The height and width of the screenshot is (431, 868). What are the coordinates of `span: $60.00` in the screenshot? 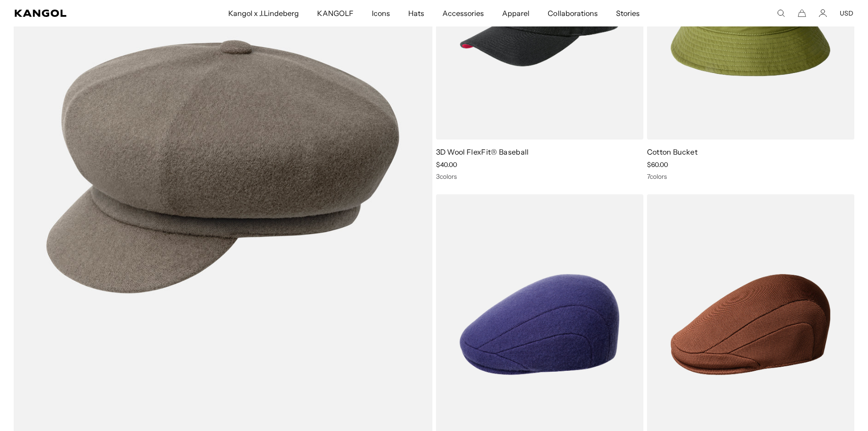 It's located at (658, 165).